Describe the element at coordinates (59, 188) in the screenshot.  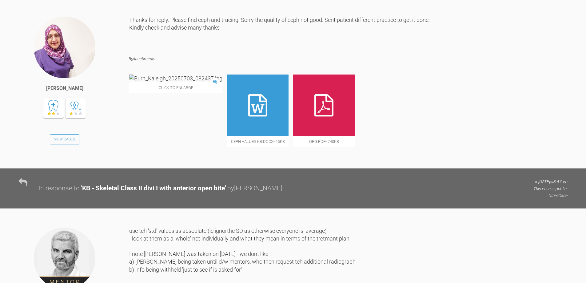
I see `div: In response to` at that location.